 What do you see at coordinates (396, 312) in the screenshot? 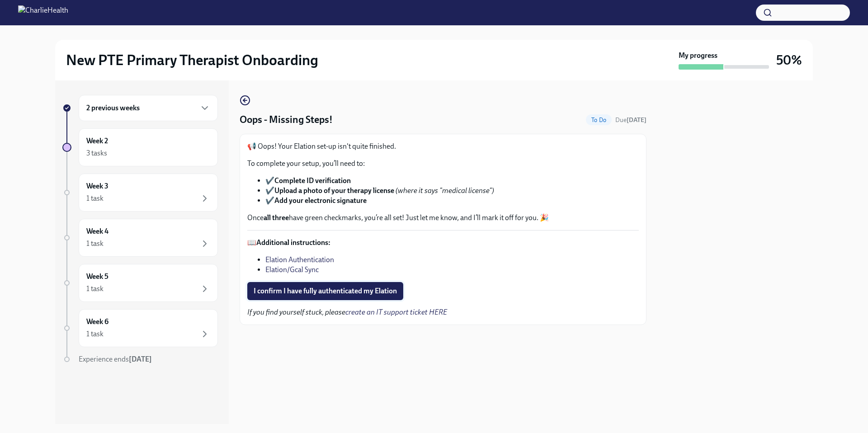
I see `a: create an IT support ticket HERE` at bounding box center [396, 312].